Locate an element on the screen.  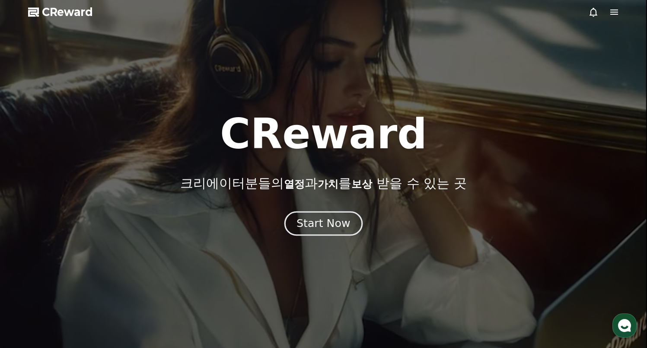
h1: CReward is located at coordinates (323, 134).